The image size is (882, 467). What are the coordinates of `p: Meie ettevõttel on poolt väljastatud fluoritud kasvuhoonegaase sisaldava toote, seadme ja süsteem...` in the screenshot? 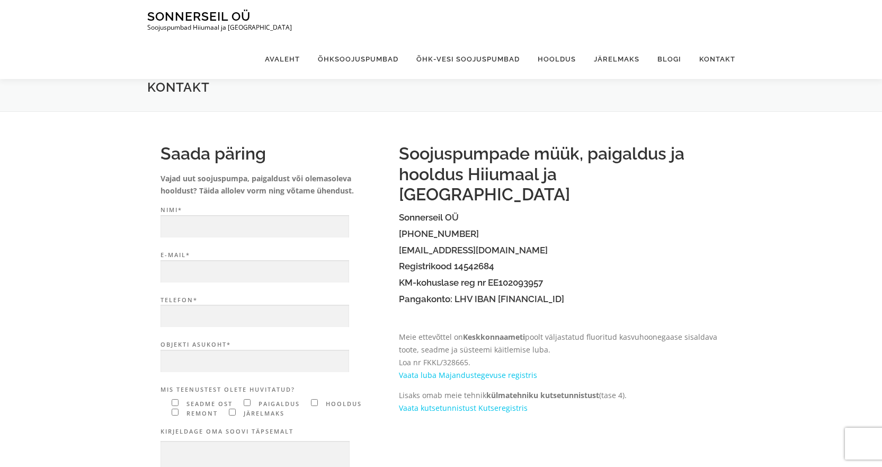 It's located at (560, 355).